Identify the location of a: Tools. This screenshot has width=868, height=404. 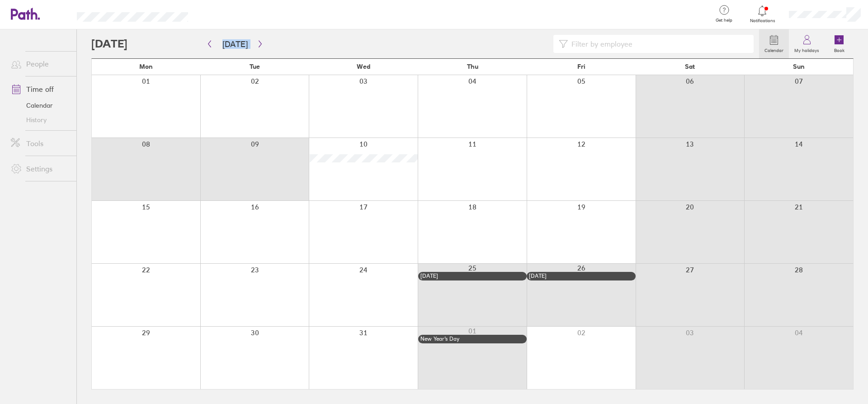
(40, 143).